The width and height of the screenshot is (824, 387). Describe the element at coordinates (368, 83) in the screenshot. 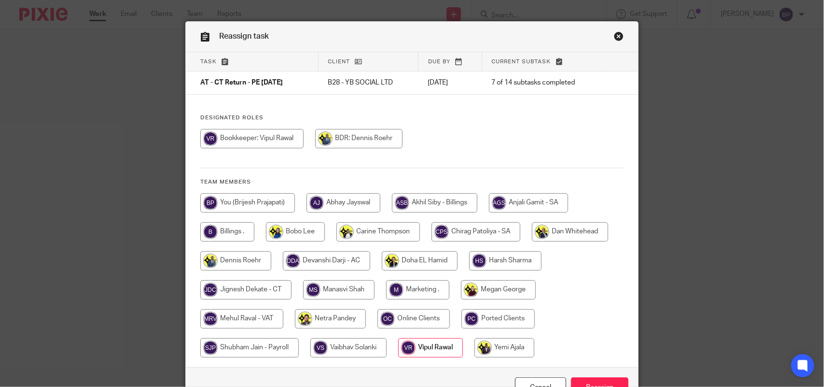

I see `p: B28 - YB SOCIAL LTD` at that location.